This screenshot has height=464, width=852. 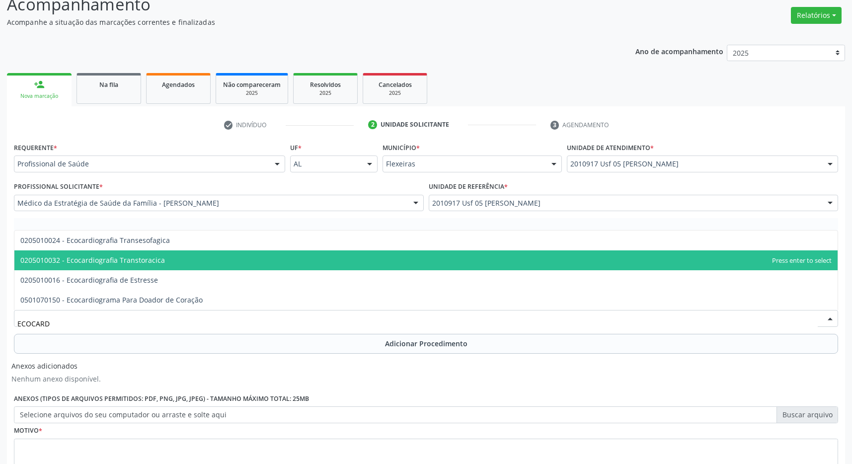 I want to click on span: 0205010016 - Ecocardiografia de Estresse, so click(x=89, y=280).